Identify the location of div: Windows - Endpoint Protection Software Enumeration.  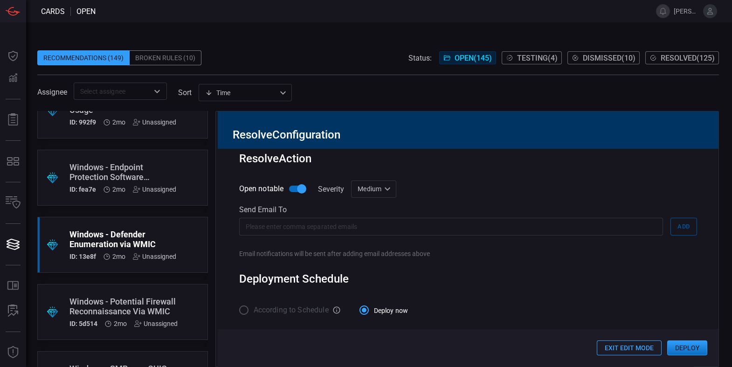
(123, 172).